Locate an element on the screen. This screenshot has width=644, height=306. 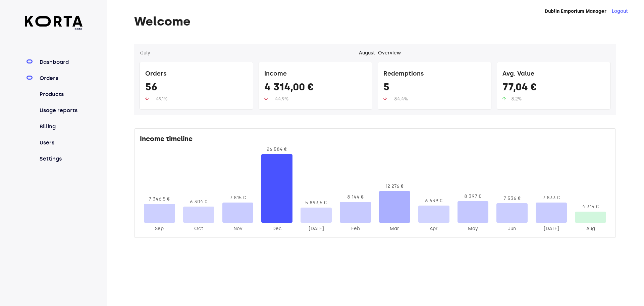
div: 2024-Oct is located at coordinates (199, 229).